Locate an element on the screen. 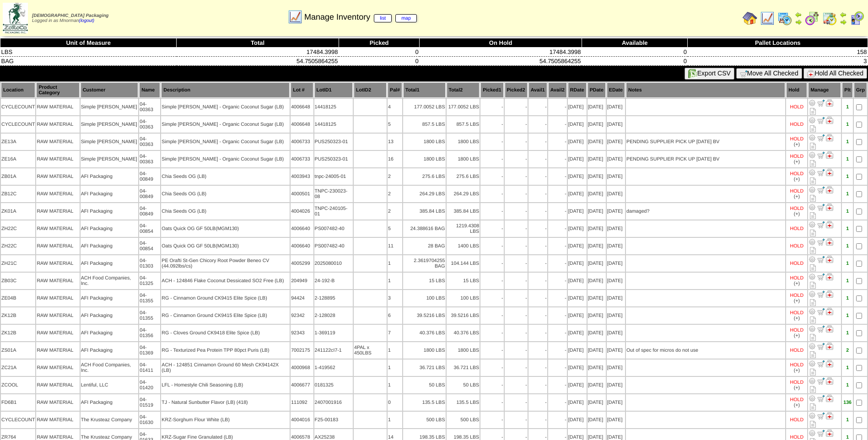 The height and width of the screenshot is (440, 868). img: cart.gif is located at coordinates (743, 74).